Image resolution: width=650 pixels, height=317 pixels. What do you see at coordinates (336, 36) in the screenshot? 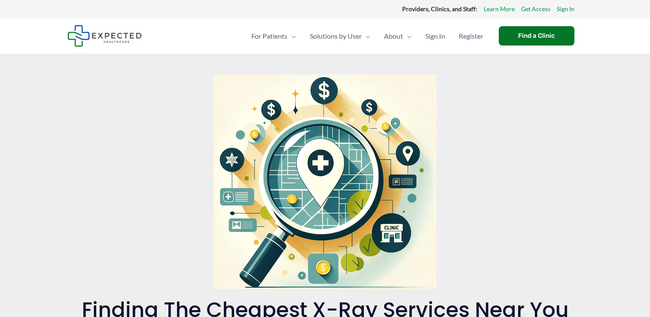
I see `span: Solutions by User` at bounding box center [336, 36].